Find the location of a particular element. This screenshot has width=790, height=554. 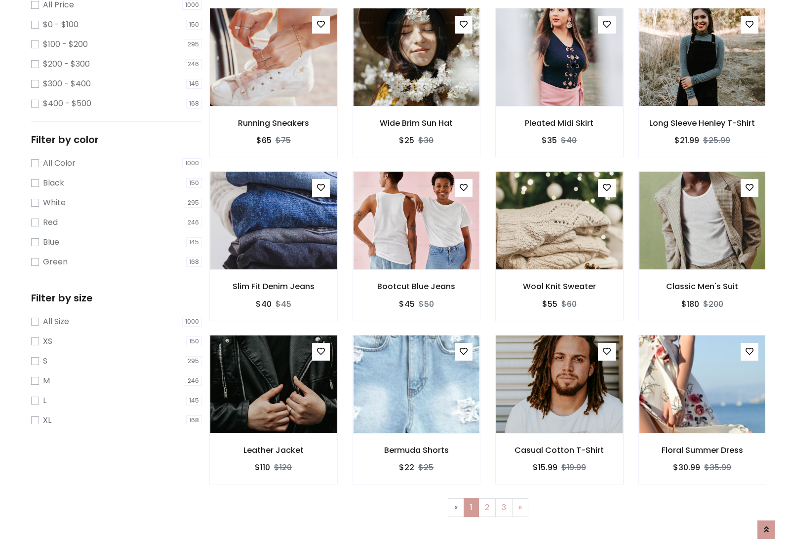

del: $25.99 is located at coordinates (716, 140).